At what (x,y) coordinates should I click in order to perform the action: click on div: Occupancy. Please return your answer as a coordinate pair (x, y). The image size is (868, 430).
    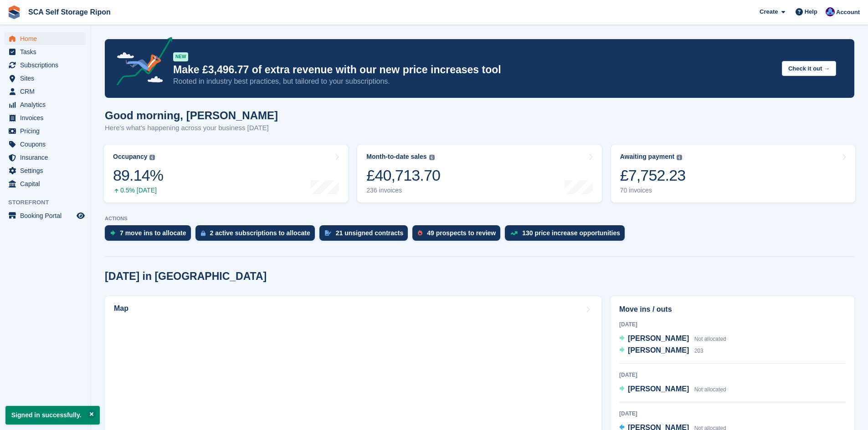
    Looking at the image, I should click on (130, 156).